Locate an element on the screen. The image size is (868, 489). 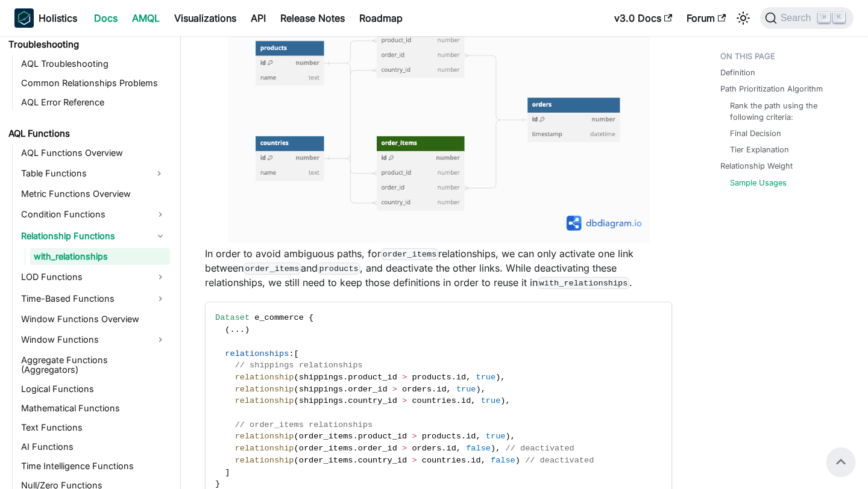
span: e_commerce is located at coordinates (279, 317).